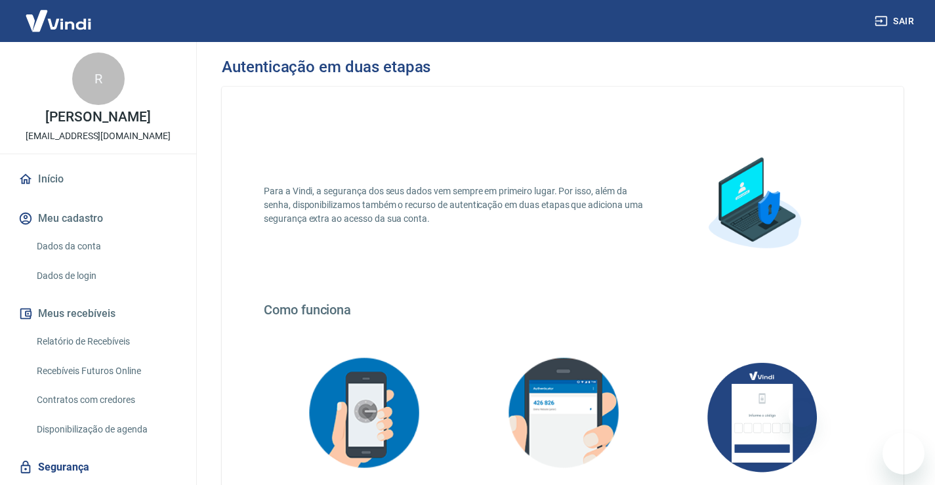 The height and width of the screenshot is (485, 935). What do you see at coordinates (98, 467) in the screenshot?
I see `a: Segurança` at bounding box center [98, 467].